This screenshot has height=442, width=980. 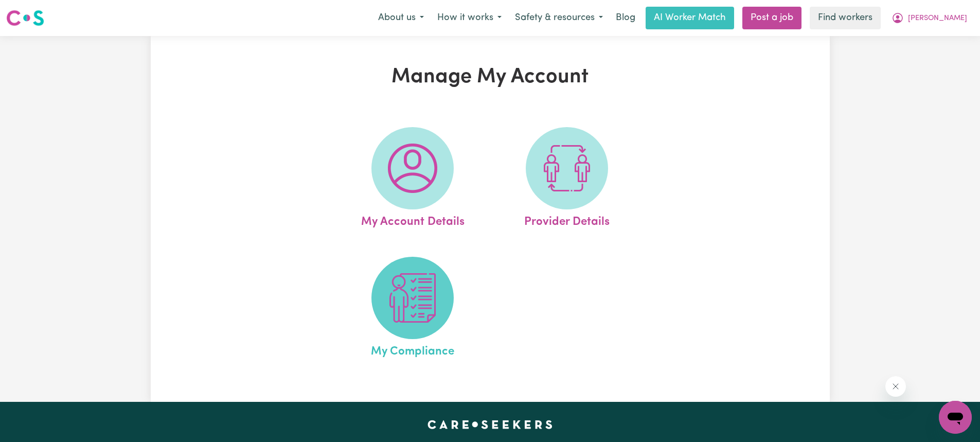 I want to click on a: AI Worker Match, so click(x=690, y=18).